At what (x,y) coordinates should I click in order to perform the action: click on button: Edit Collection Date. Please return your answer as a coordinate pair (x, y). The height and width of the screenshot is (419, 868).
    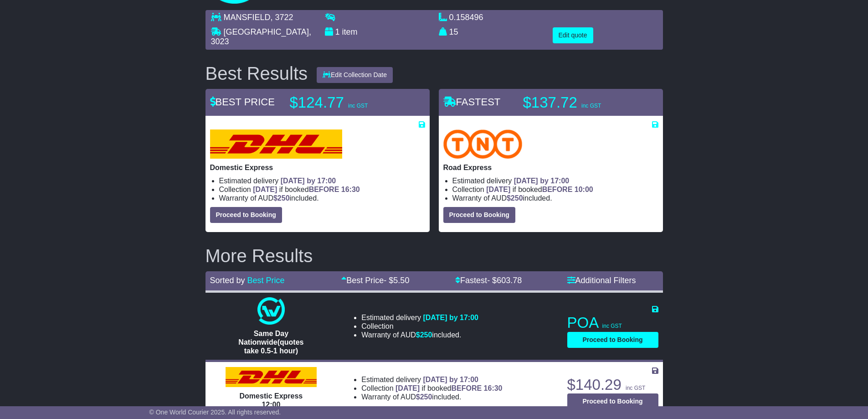
    Looking at the image, I should click on (355, 74).